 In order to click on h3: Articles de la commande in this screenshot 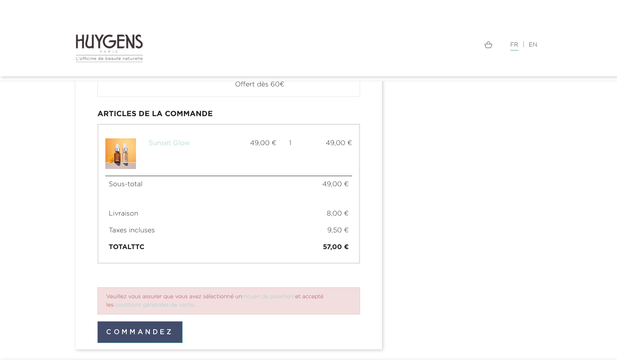, I will do `click(229, 114)`.